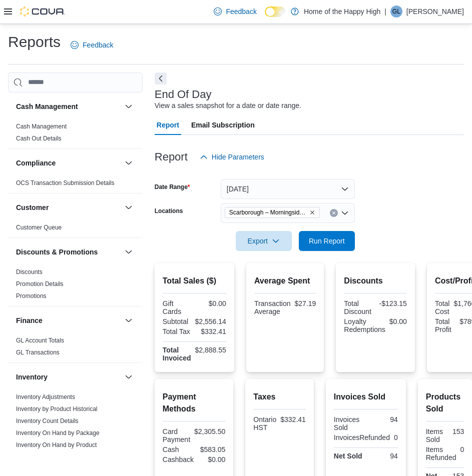 This screenshot has width=472, height=476. Describe the element at coordinates (177, 354) in the screenshot. I see `strong: Total Invoiced` at that location.